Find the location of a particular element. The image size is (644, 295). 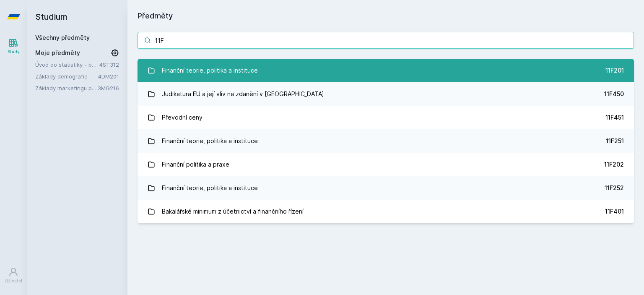

a: Finanční teorie, politika a instituce 11F252 is located at coordinates (386, 188).